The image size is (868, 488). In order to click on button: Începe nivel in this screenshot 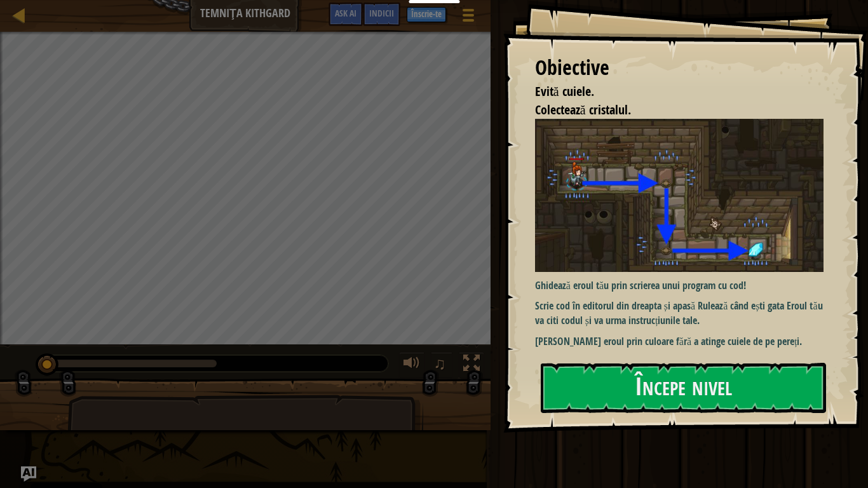, I will do `click(683, 388)`.